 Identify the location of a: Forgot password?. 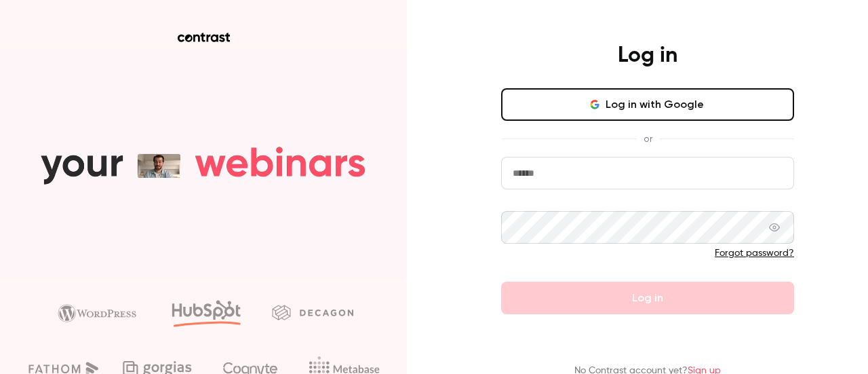
(754, 253).